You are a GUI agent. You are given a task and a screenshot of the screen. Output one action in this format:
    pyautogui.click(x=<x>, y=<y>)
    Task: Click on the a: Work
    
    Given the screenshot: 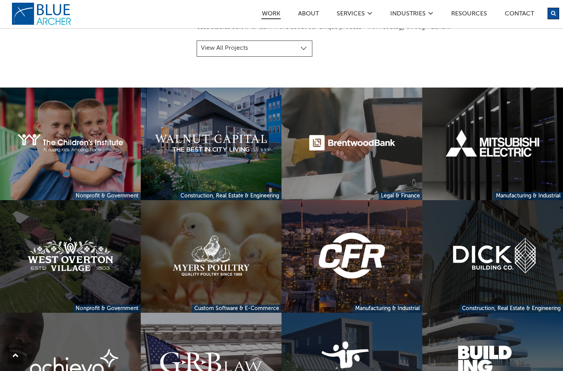 What is the action you would take?
    pyautogui.click(x=271, y=15)
    